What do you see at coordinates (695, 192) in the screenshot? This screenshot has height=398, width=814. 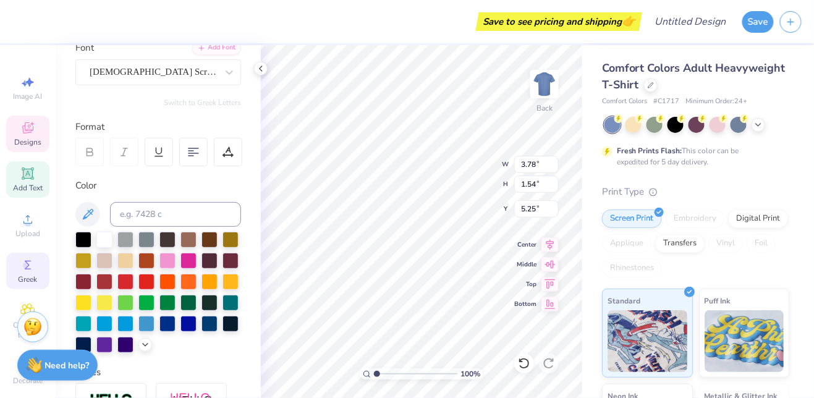 I see `div: Print Type` at bounding box center [695, 192].